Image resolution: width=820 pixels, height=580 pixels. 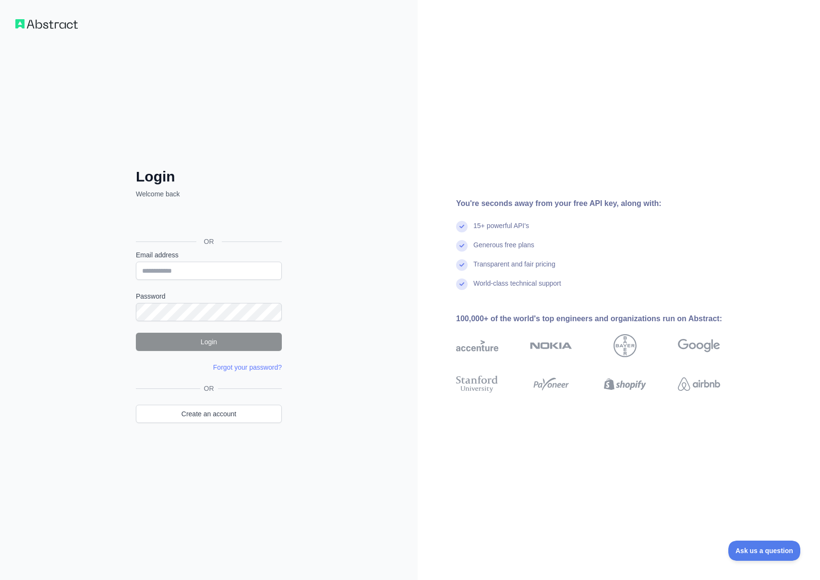 I want to click on img: bayer, so click(x=625, y=345).